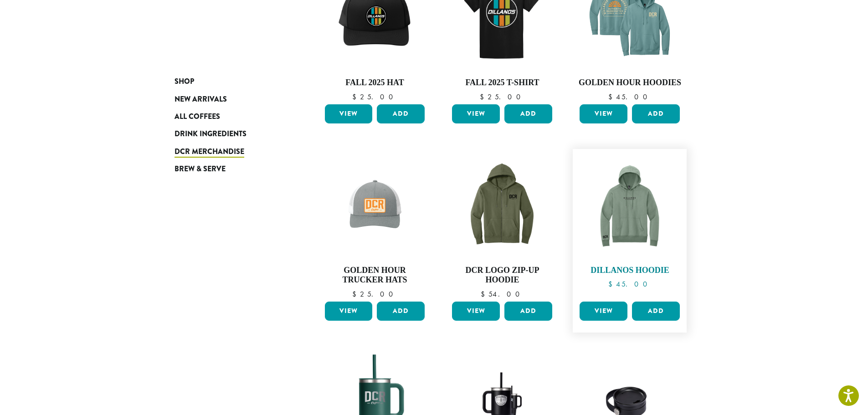  What do you see at coordinates (201, 99) in the screenshot?
I see `span: New Arrivals` at bounding box center [201, 99].